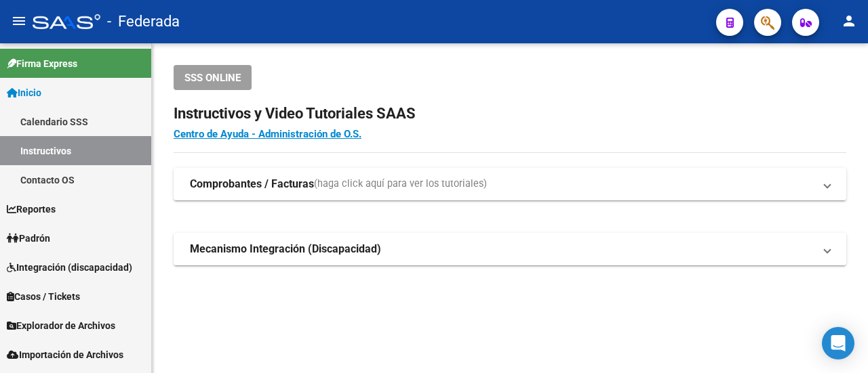 Image resolution: width=868 pixels, height=373 pixels. I want to click on strong: Mecanismo Integración (Discapacidad), so click(286, 249).